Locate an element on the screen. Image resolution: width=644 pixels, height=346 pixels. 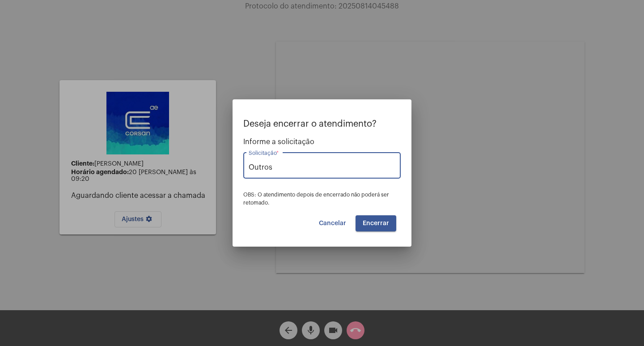
button: Encerrar is located at coordinates (376, 223).